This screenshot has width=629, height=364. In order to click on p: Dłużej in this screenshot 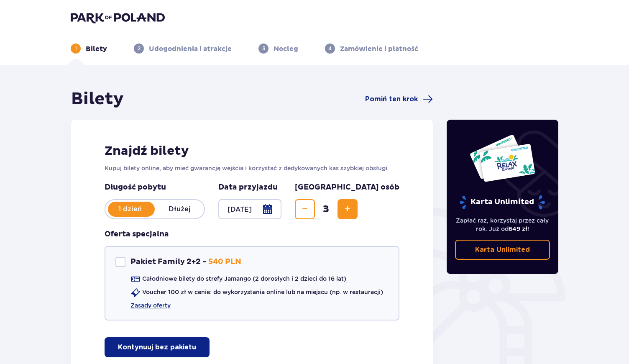, I will do `click(180, 210)`.